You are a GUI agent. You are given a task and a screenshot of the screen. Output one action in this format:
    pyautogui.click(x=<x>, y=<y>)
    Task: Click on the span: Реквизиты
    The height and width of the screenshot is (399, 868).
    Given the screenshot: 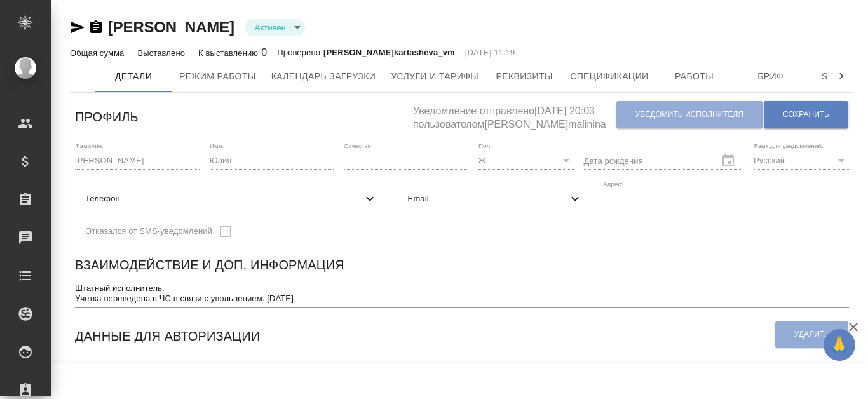 What is the action you would take?
    pyautogui.click(x=524, y=76)
    